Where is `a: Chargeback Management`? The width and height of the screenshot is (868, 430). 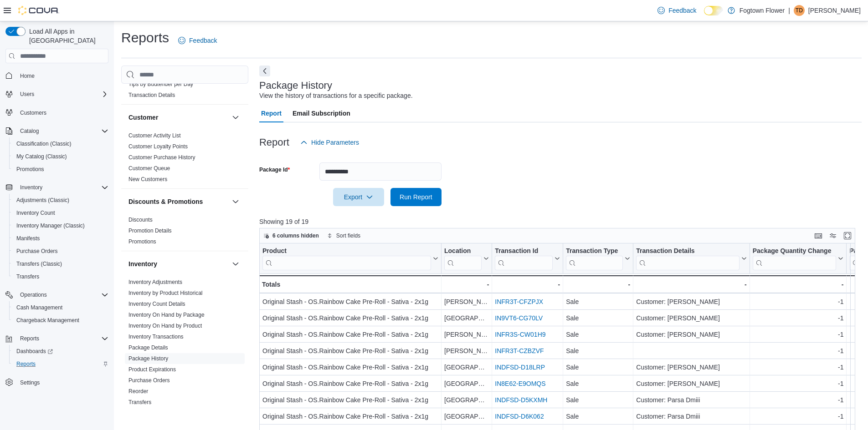
a: Chargeback Management is located at coordinates (48, 321).